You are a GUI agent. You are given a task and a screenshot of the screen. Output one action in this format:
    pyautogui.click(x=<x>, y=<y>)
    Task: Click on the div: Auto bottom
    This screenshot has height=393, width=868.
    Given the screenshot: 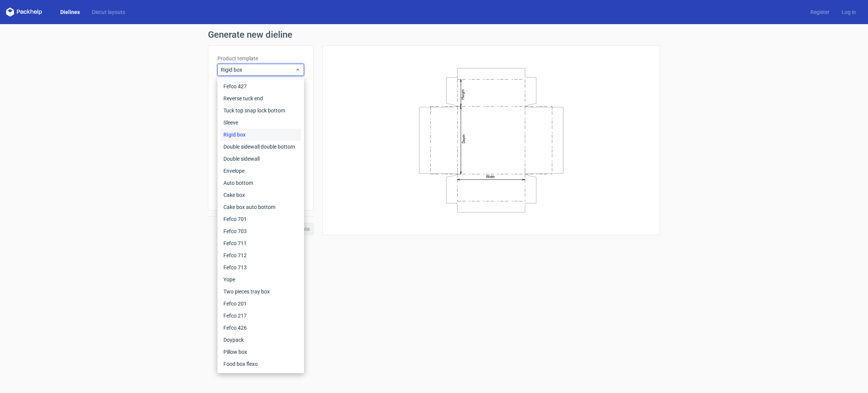 What is the action you would take?
    pyautogui.click(x=261, y=183)
    